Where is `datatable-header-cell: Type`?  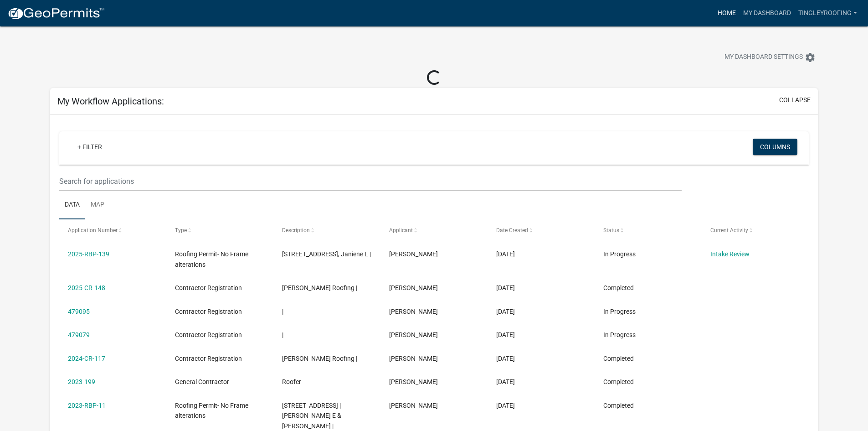 datatable-header-cell: Type is located at coordinates (220, 230).